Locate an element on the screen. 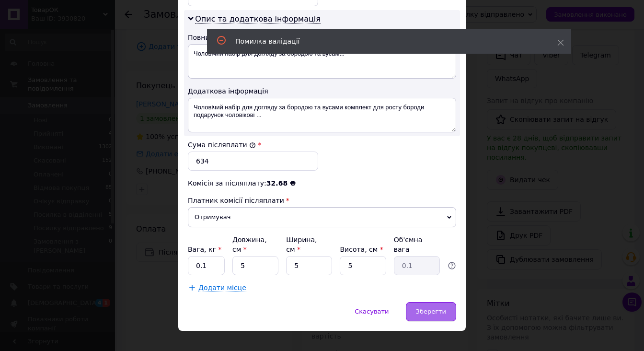 The image size is (644, 351). span: Зберегти is located at coordinates (431, 311).